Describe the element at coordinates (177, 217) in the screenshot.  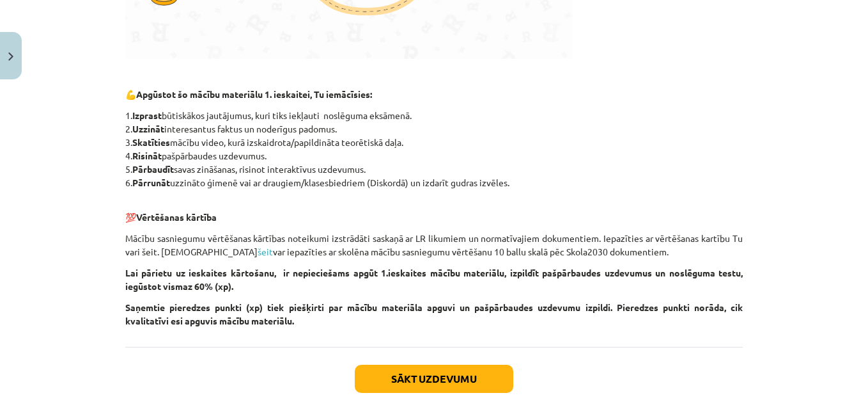
I see `strong: Vērtēšanas kārtība` at that location.